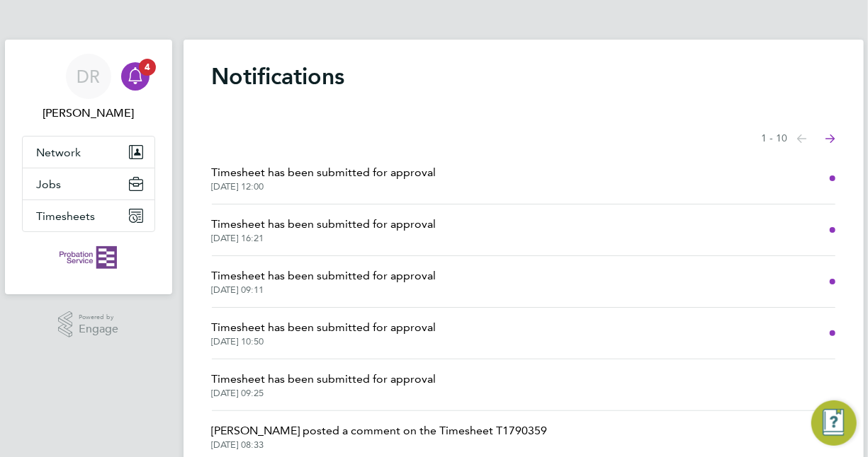 The height and width of the screenshot is (457, 868). I want to click on span: DR, so click(88, 76).